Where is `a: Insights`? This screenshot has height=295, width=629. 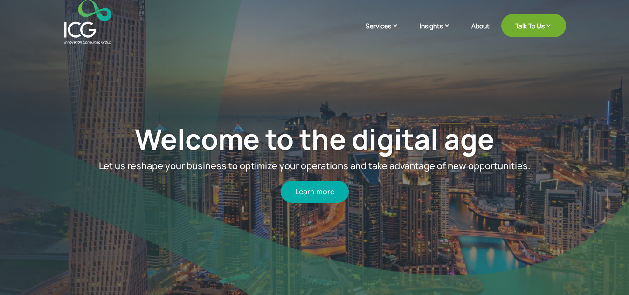
a: Insights is located at coordinates (439, 33).